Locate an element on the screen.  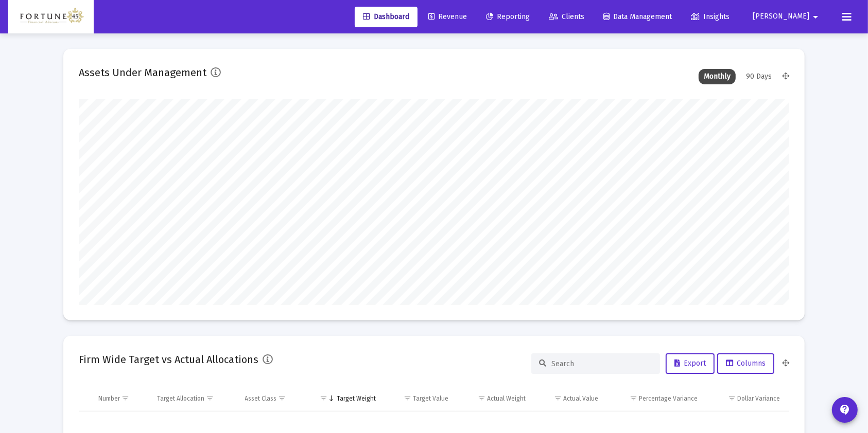
input: Search is located at coordinates (601, 364).